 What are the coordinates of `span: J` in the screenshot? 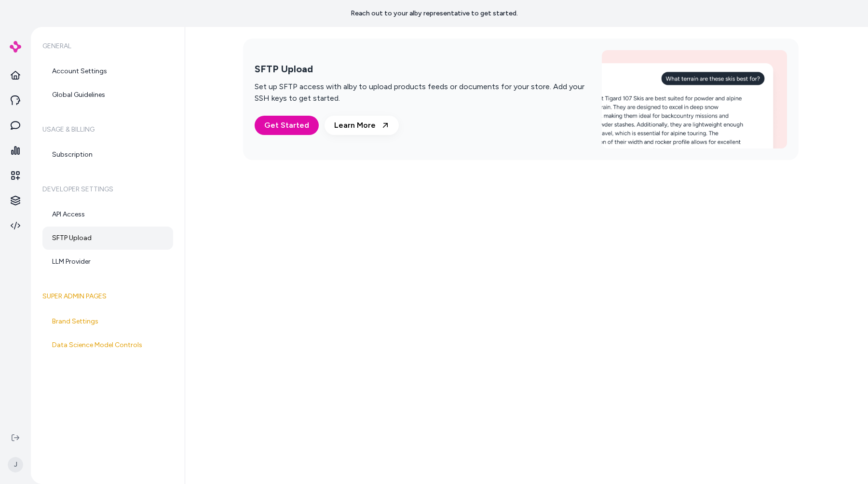 It's located at (16, 464).